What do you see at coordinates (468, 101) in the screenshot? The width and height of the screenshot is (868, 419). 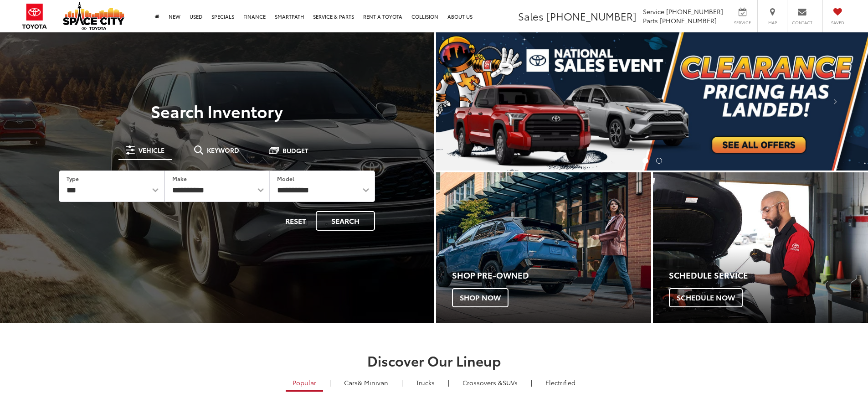 I see `button: Click to view previous picture.` at bounding box center [468, 101].